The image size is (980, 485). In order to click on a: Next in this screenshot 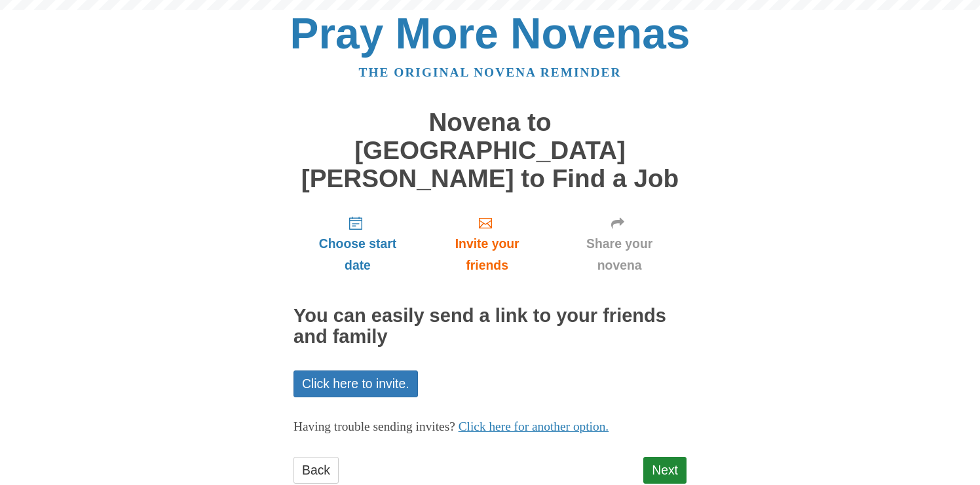, I will do `click(665, 470)`.